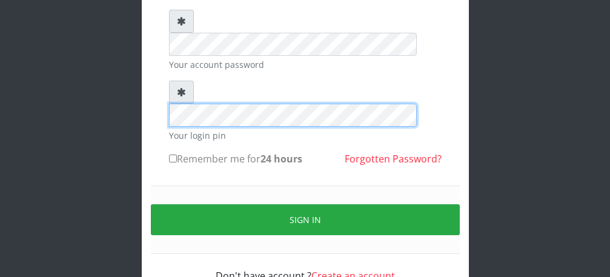 The width and height of the screenshot is (610, 277). I want to click on small: Your account password, so click(305, 64).